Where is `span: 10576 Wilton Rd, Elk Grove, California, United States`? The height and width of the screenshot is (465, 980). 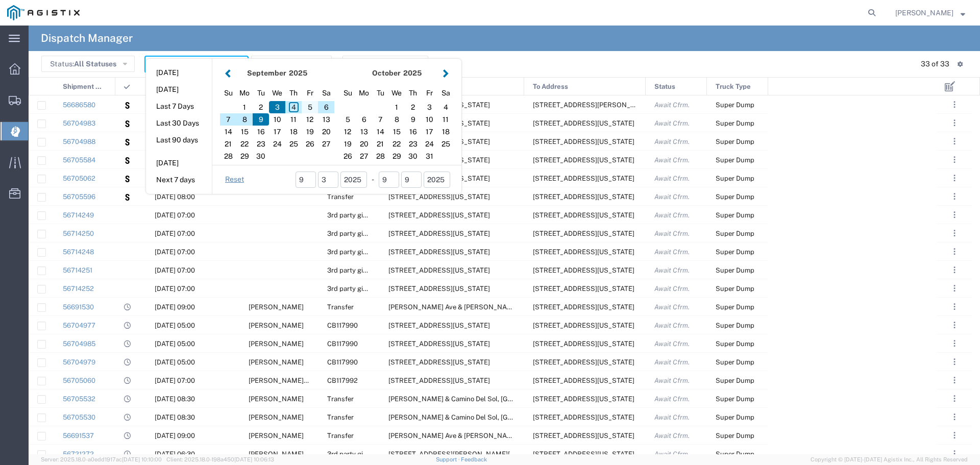 span: 10576 Wilton Rd, Elk Grove, California, United States is located at coordinates (583, 454).